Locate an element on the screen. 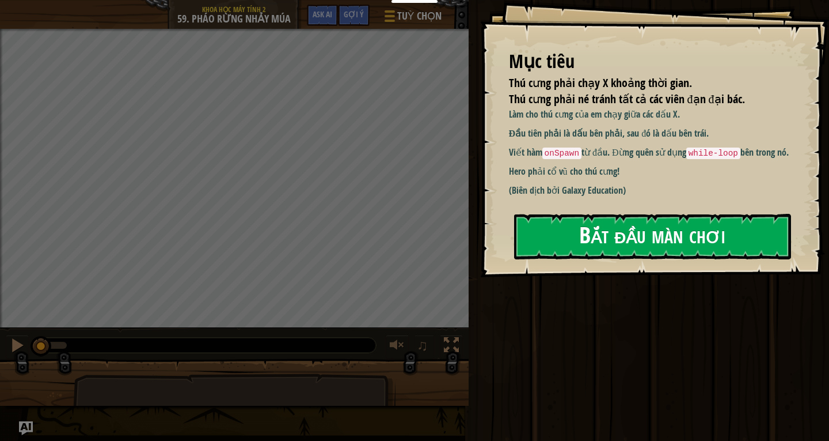  button: Bắt đầu màn chơi is located at coordinates (653, 236).